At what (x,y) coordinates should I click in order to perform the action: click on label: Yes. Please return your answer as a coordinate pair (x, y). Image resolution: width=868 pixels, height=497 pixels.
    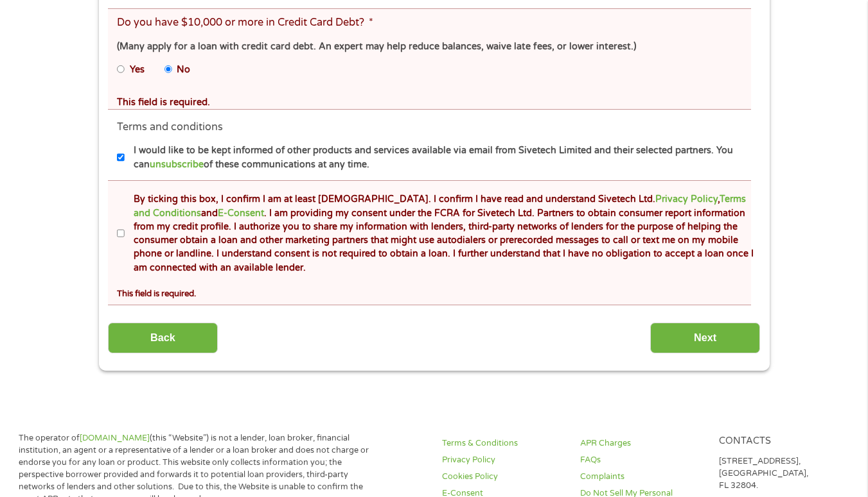
    Looking at the image, I should click on (137, 70).